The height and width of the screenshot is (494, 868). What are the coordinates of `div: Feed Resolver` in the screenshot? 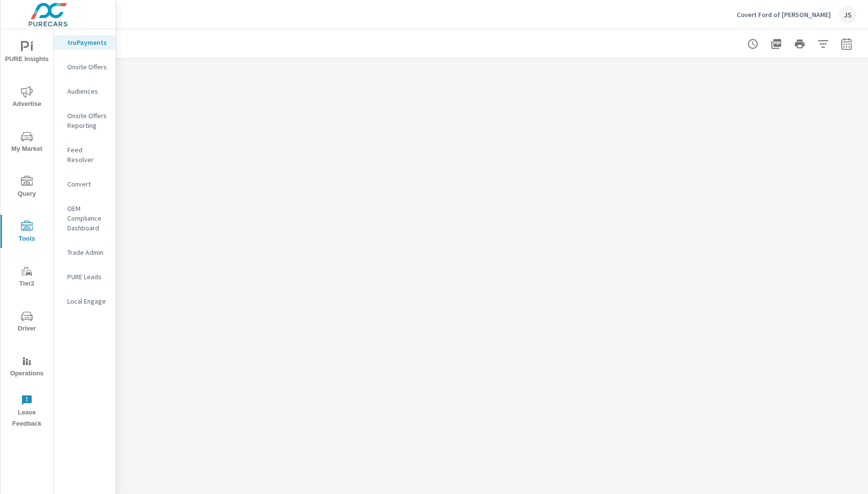 It's located at (85, 155).